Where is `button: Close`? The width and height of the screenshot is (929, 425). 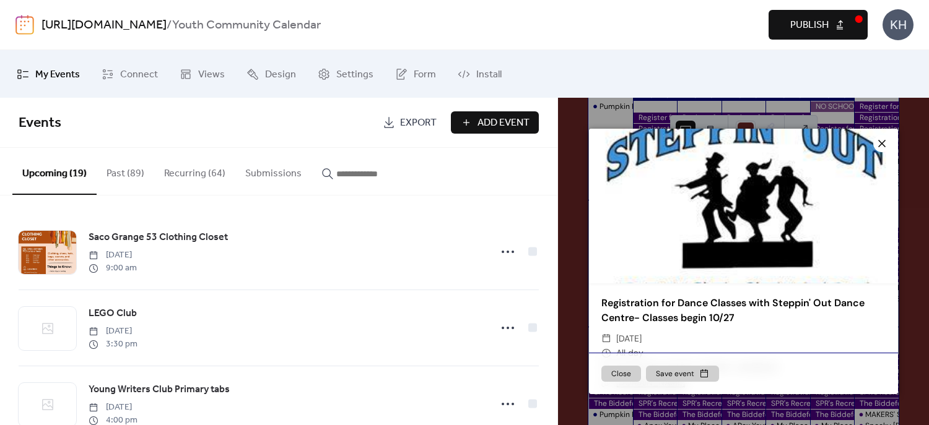
button: Close is located at coordinates (621, 374).